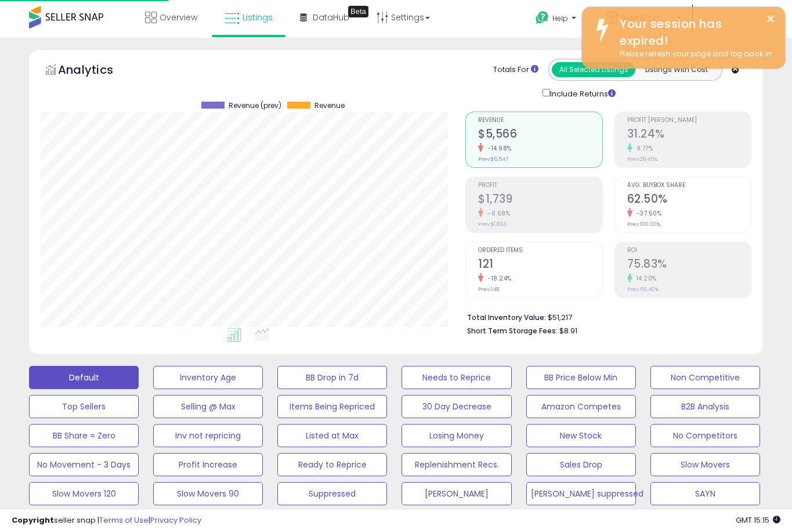  I want to click on span: Overview, so click(178, 17).